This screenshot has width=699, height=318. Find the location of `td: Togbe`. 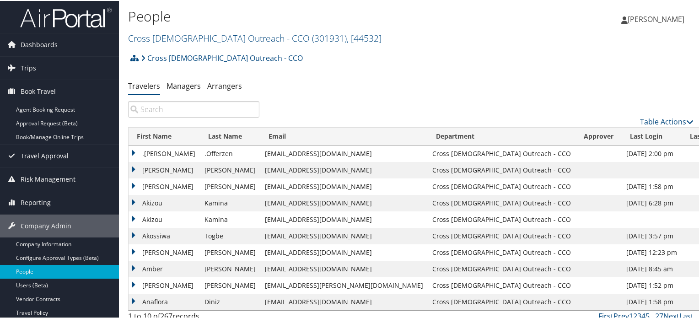

td: Togbe is located at coordinates (230, 235).